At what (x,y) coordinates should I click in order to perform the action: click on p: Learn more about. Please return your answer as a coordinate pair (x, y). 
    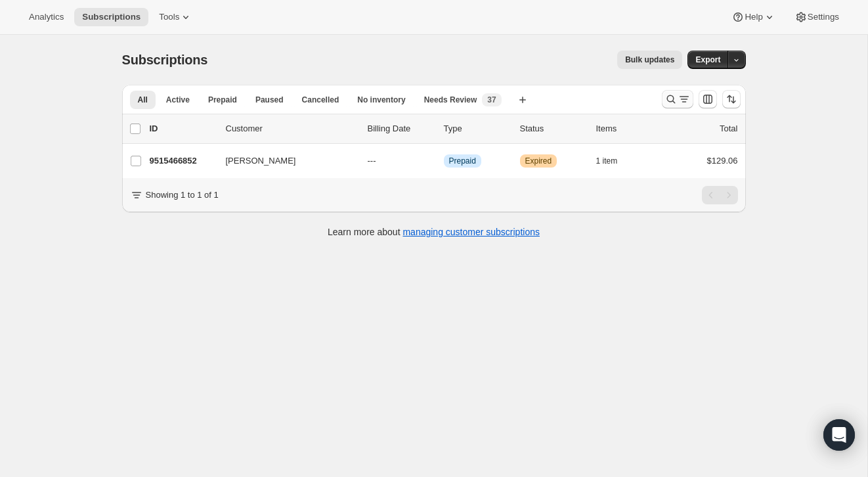
    Looking at the image, I should click on (434, 232).